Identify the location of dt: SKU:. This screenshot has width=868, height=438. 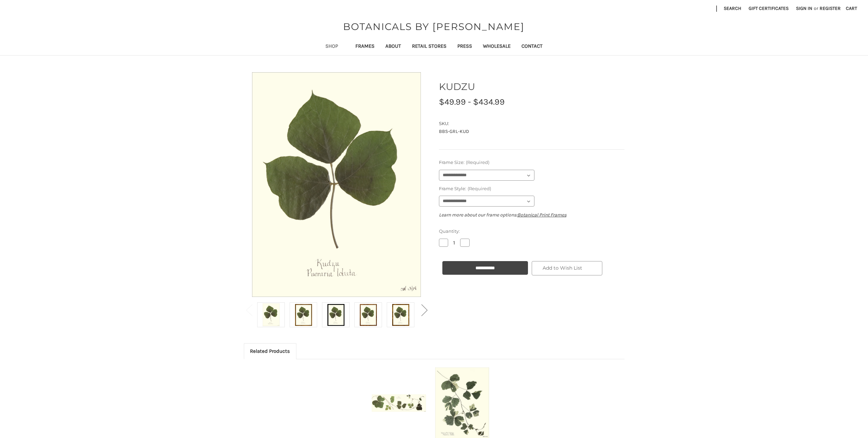
(531, 124).